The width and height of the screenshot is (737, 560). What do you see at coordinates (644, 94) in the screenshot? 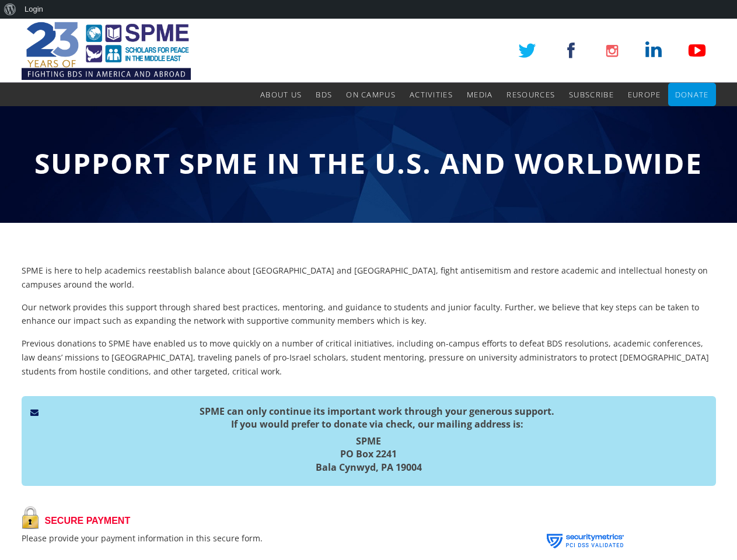
I see `span: Europe` at bounding box center [644, 94].